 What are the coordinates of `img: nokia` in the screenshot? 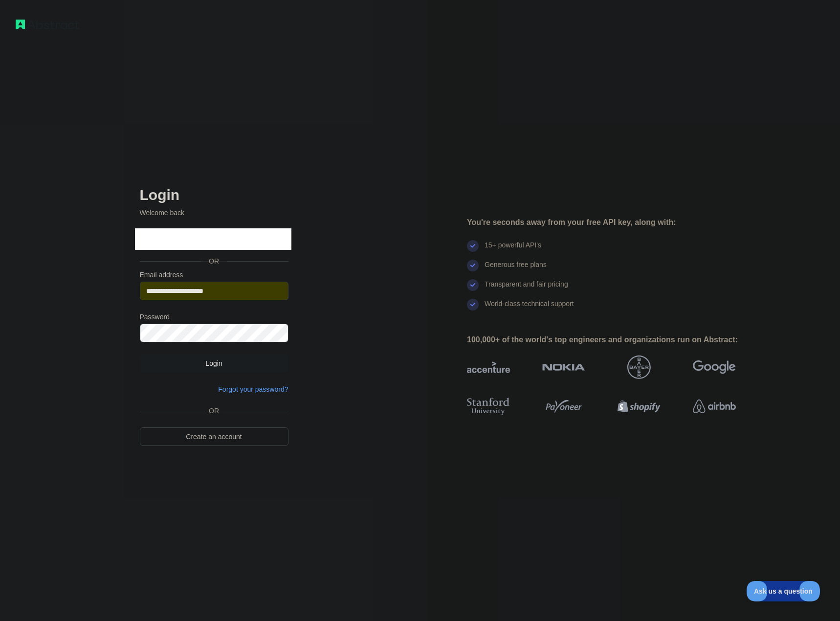 It's located at (564, 367).